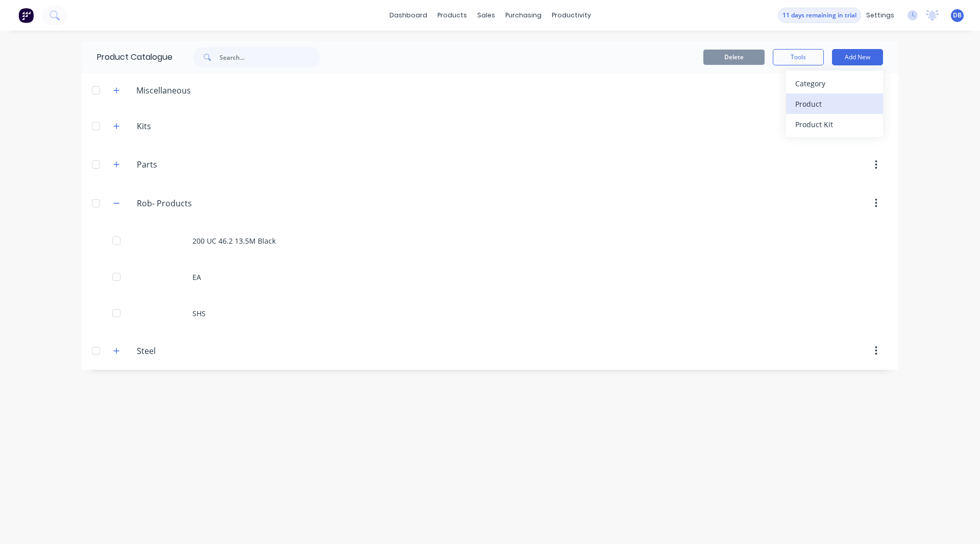 The image size is (980, 544). I want to click on div: Category, so click(835, 83).